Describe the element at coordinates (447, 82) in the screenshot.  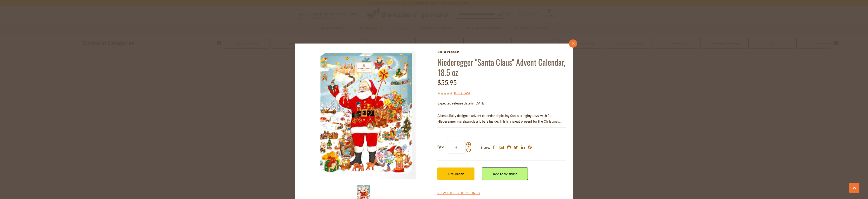
I see `span: $55.95` at that location.